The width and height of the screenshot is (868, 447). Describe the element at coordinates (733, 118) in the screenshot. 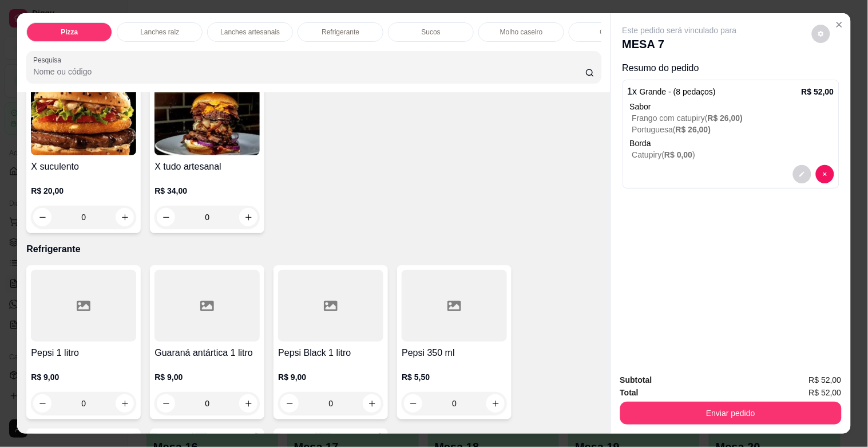

I see `p: Frango com catupiry (` at that location.